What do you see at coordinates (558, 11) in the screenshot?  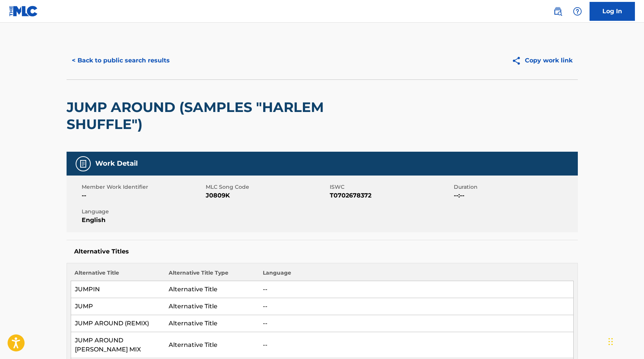 I see `a: Public Search` at bounding box center [558, 11].